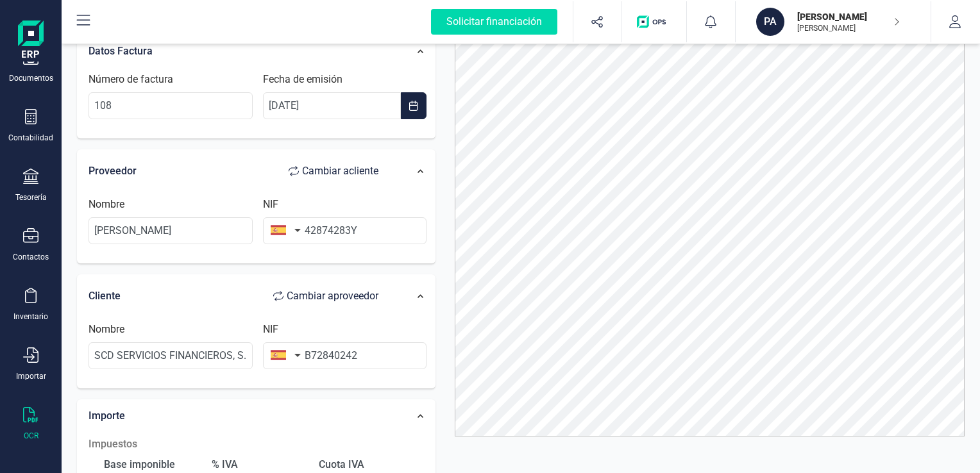  I want to click on div: Datos Factura, so click(240, 51).